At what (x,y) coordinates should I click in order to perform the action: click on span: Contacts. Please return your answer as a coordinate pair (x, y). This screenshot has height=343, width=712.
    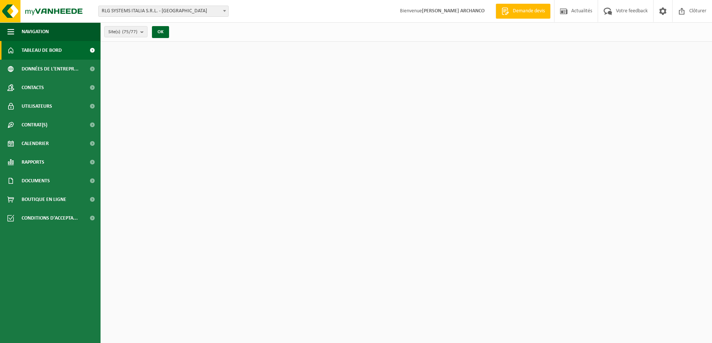
    Looking at the image, I should click on (33, 88).